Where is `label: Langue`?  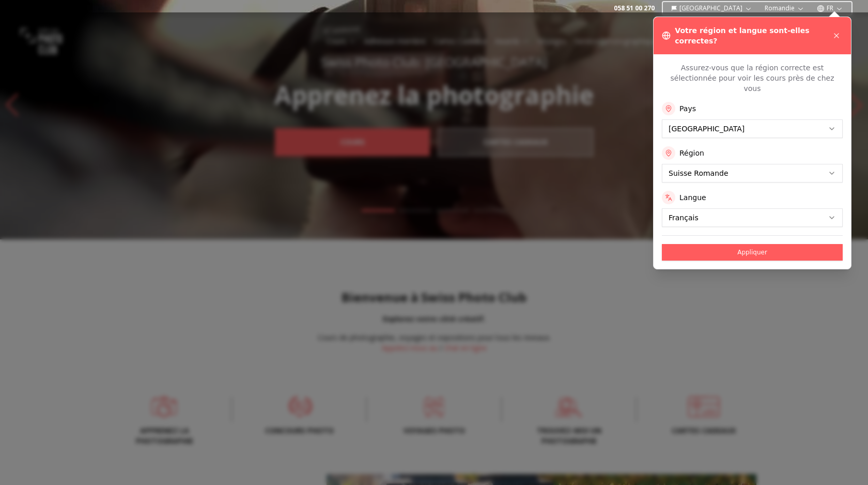 label: Langue is located at coordinates (693, 197).